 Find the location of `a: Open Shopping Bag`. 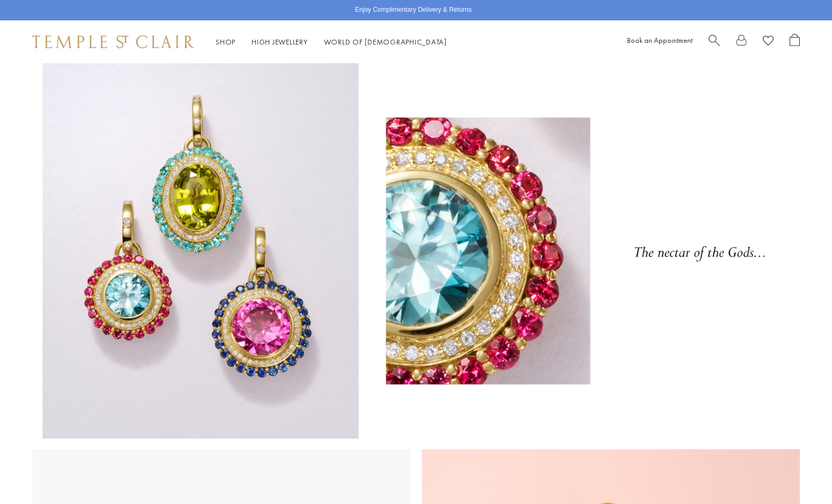

a: Open Shopping Bag is located at coordinates (794, 42).